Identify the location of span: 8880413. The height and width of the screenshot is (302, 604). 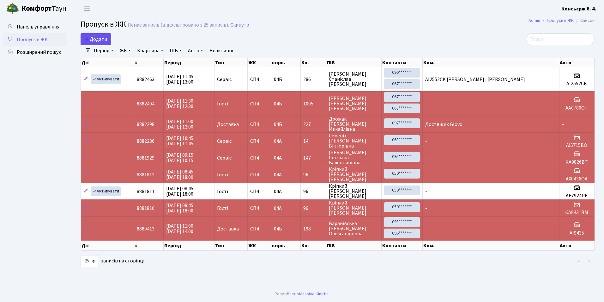
(146, 229).